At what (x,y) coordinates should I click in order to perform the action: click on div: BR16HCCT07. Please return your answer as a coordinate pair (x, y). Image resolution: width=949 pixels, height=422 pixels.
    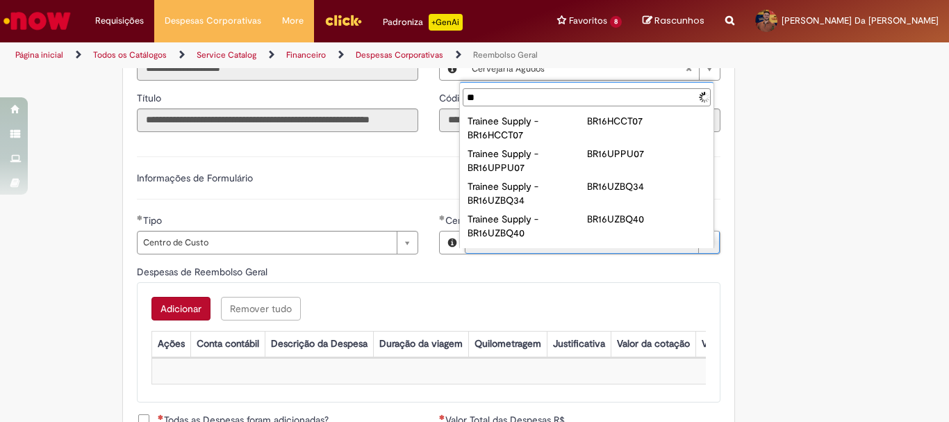
    Looking at the image, I should click on (647, 121).